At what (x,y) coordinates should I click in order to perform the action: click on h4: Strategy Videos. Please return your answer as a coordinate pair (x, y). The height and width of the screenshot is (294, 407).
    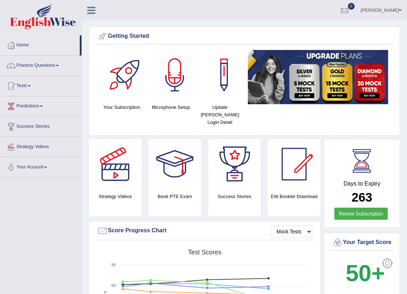
    Looking at the image, I should click on (115, 196).